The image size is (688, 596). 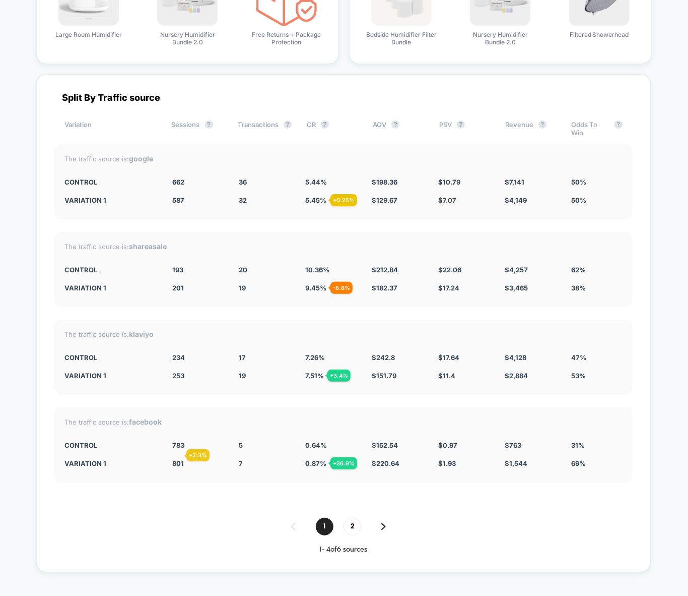 What do you see at coordinates (450, 270) in the screenshot?
I see `span: $ 22.06` at bounding box center [450, 270].